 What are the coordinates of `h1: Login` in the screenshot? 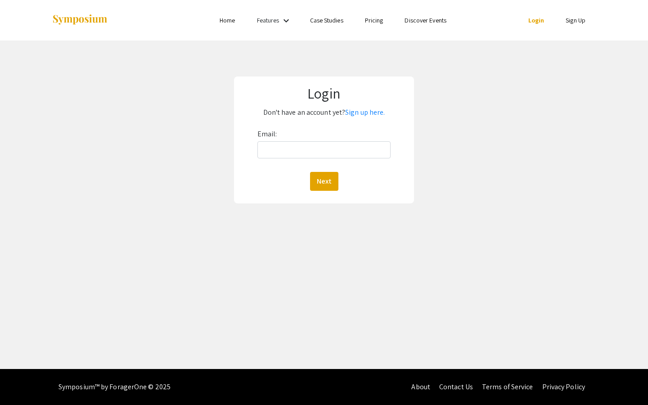 It's located at (324, 93).